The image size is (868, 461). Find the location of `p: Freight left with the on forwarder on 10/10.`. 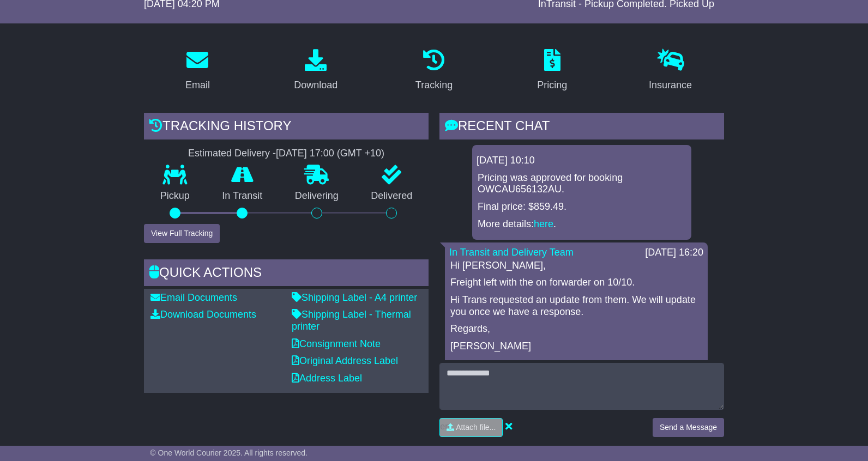

p: Freight left with the on forwarder on 10/10. is located at coordinates (577, 282).